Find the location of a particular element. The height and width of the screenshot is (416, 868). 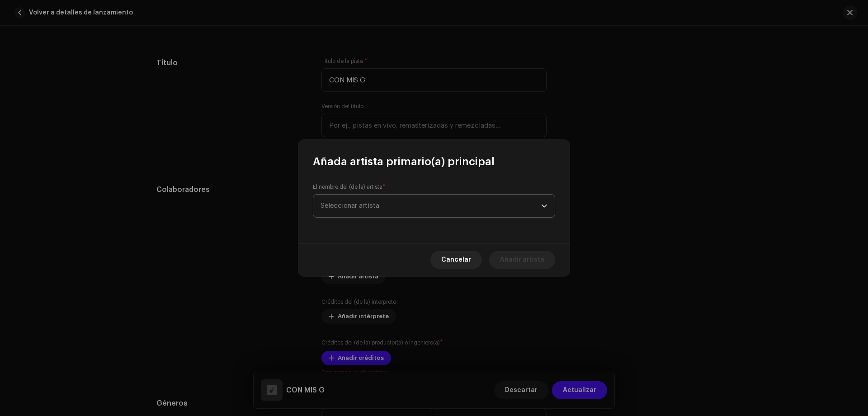

span: Añadir artista is located at coordinates (522, 260).